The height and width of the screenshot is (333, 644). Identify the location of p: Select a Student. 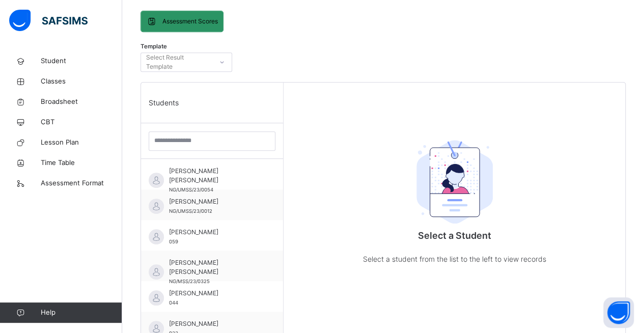
(455, 235).